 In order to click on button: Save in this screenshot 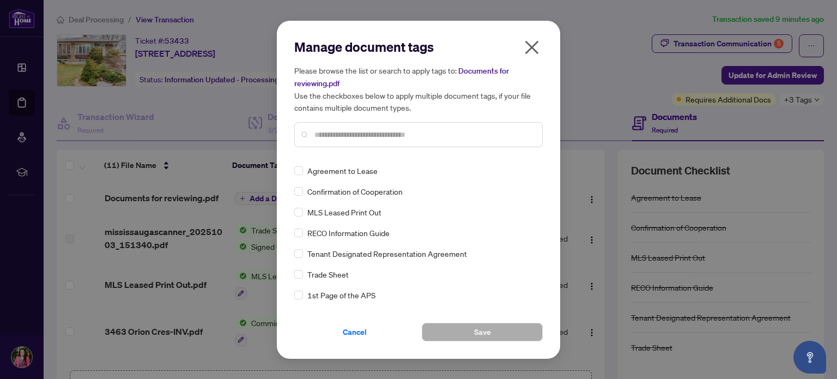, I will do `click(482, 332)`.